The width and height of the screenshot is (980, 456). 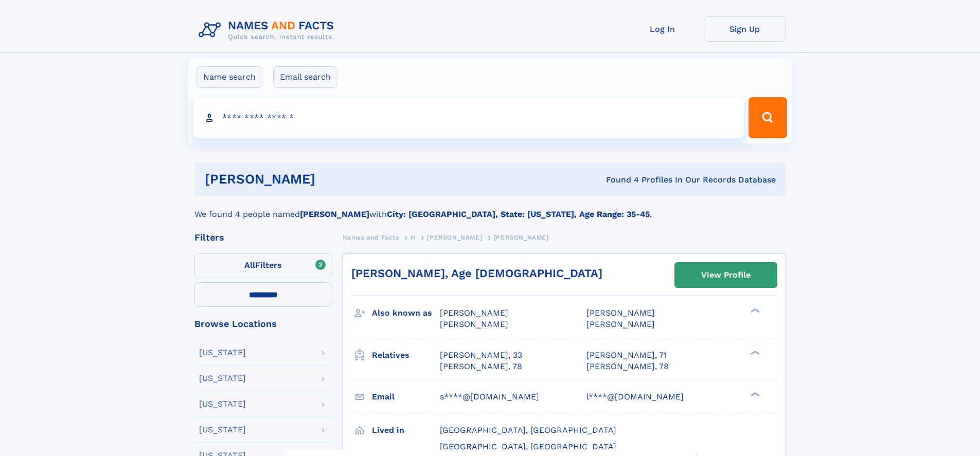 What do you see at coordinates (264, 237) in the screenshot?
I see `div: Filters` at bounding box center [264, 237].